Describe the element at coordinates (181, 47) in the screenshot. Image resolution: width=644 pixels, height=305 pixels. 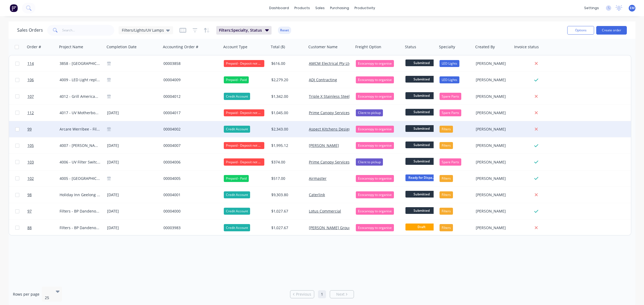
I see `div: Accounting Order #` at that location.